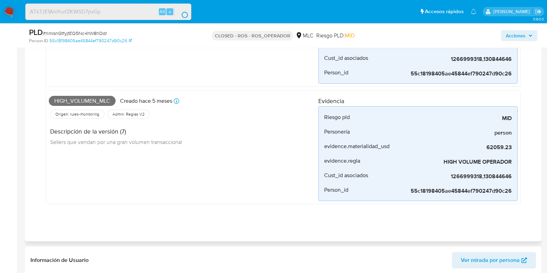 This screenshot has width=547, height=273. I want to click on h4: Descripción de la versión (7), so click(116, 132).